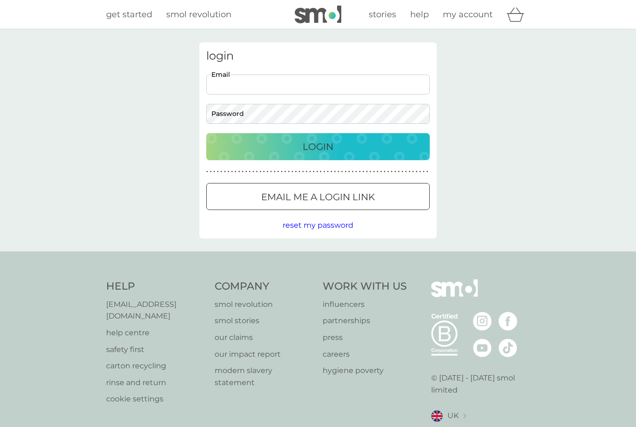  What do you see at coordinates (199, 14) in the screenshot?
I see `span: smol revolution` at bounding box center [199, 14].